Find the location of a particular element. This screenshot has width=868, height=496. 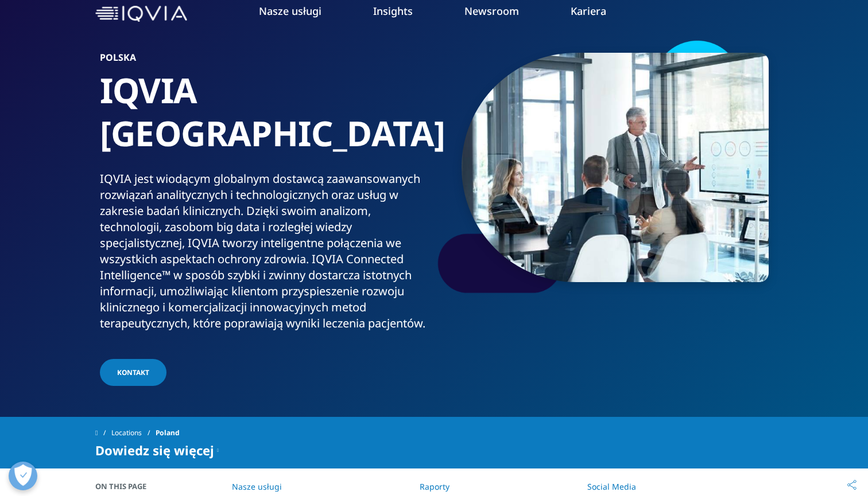

a: Insights is located at coordinates (392, 11).